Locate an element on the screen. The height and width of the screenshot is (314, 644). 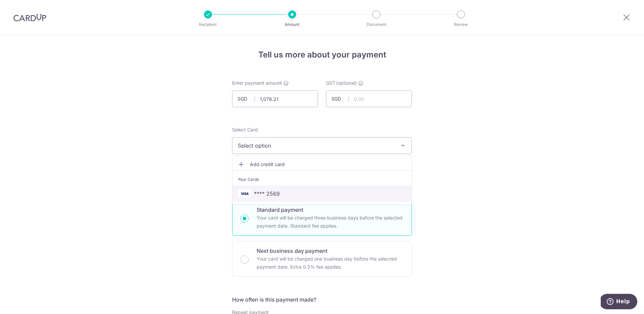
span: Enter payment amount is located at coordinates (257, 83).